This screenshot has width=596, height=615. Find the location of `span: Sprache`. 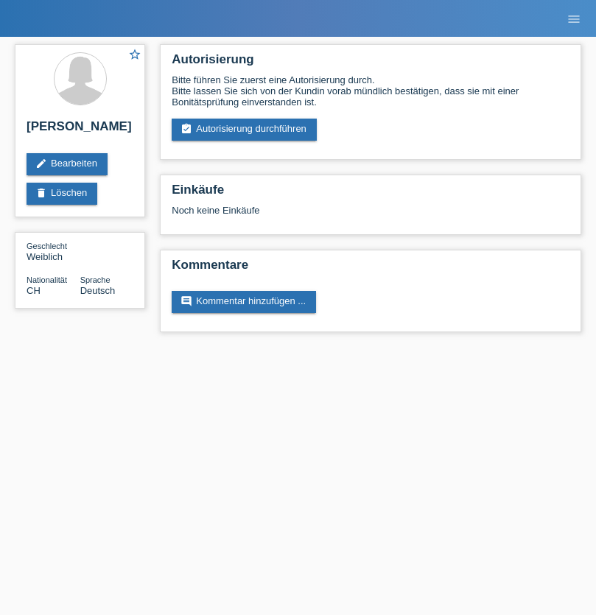

span: Sprache is located at coordinates (95, 280).